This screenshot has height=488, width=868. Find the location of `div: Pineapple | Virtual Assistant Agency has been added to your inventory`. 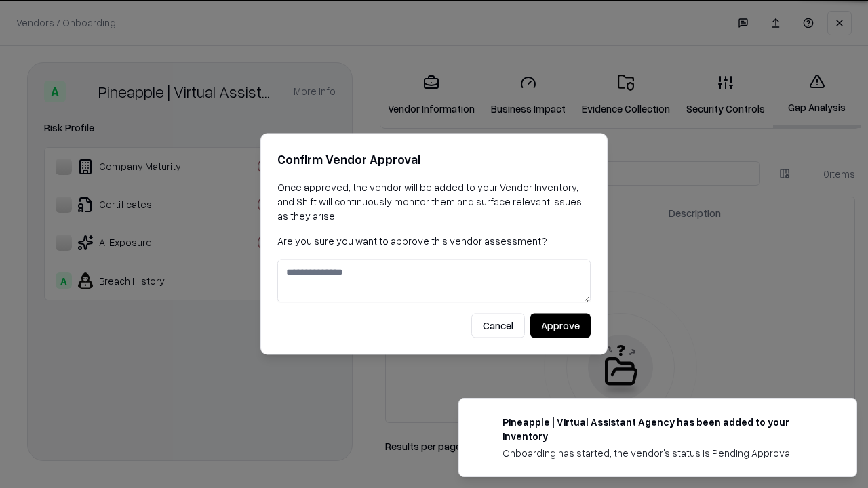

div: Pineapple | Virtual Assistant Agency has been added to your inventory is located at coordinates (663, 429).